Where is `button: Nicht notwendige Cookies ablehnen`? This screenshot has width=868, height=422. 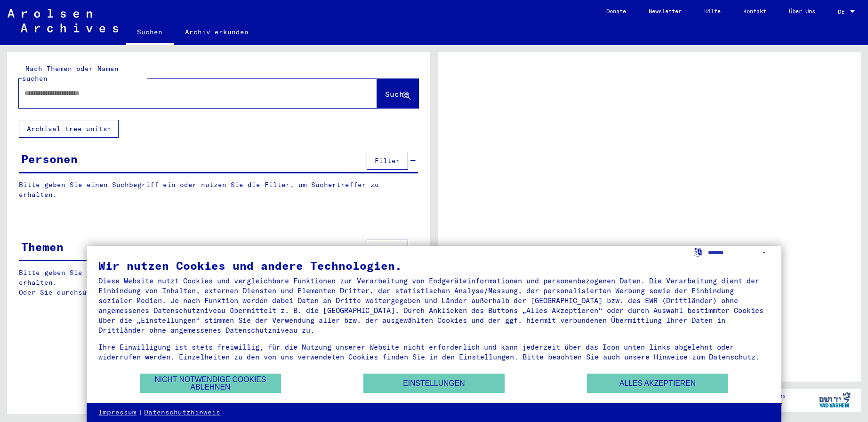 button: Nicht notwendige Cookies ablehnen is located at coordinates (211, 383).